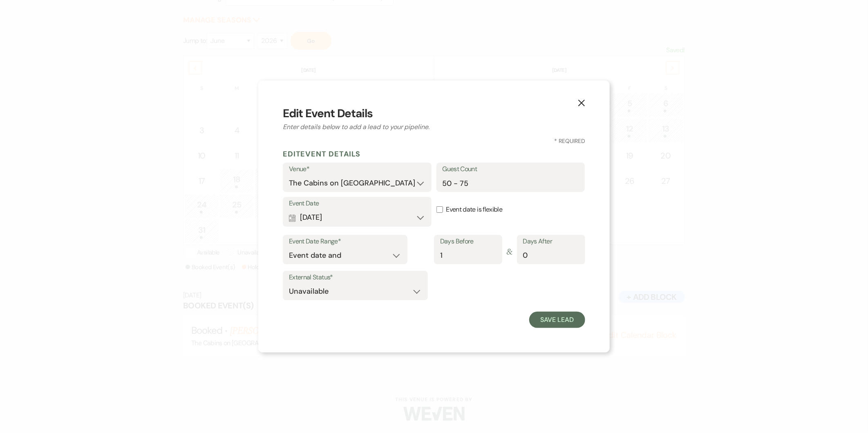  I want to click on label: Event Date Range*, so click(345, 242).